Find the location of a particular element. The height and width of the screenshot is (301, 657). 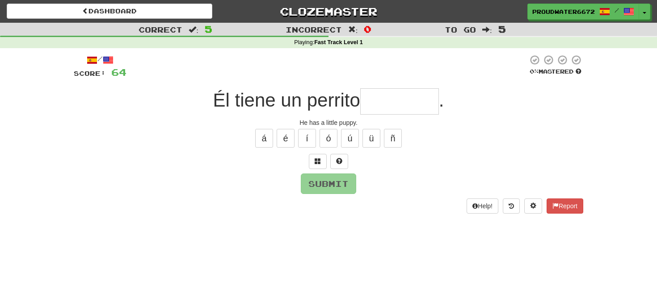

span: To go is located at coordinates (460, 29).